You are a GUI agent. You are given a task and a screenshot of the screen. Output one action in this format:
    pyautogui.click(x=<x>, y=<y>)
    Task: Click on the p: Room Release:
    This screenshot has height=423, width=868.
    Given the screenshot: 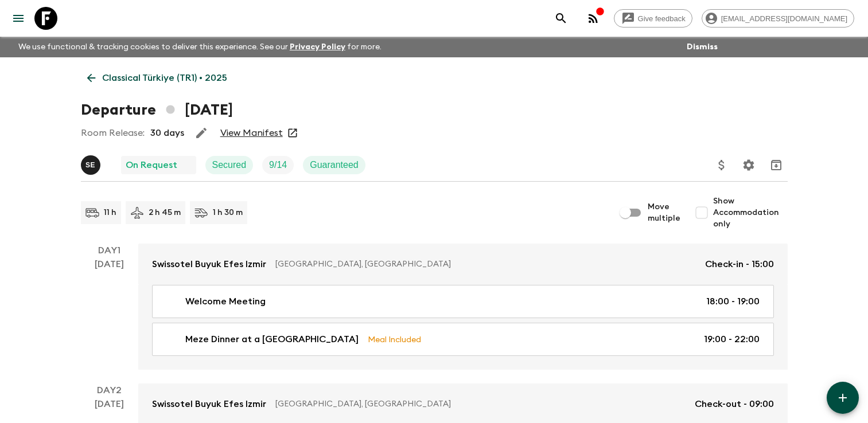 What is the action you would take?
    pyautogui.click(x=112, y=133)
    